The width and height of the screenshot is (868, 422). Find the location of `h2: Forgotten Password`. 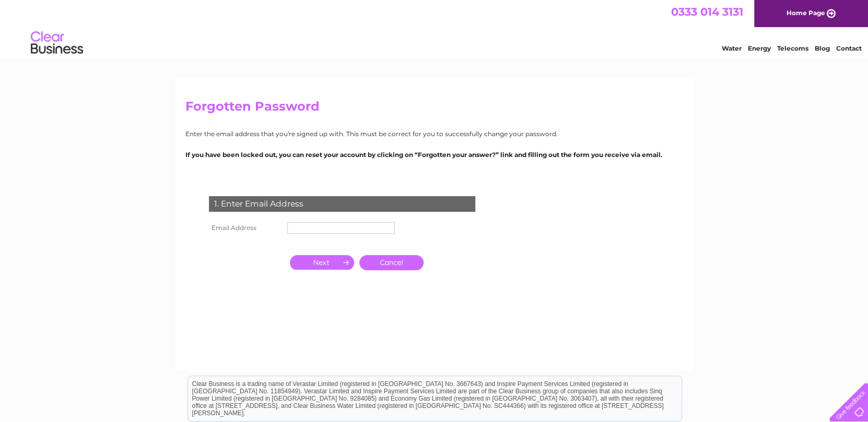

h2: Forgotten Password is located at coordinates (434, 109).